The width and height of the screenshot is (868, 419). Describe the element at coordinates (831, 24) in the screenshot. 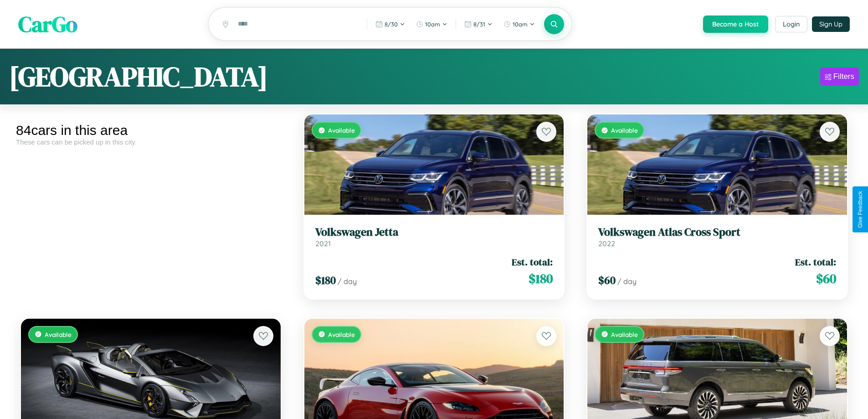

I see `button: Sign Up` at that location.